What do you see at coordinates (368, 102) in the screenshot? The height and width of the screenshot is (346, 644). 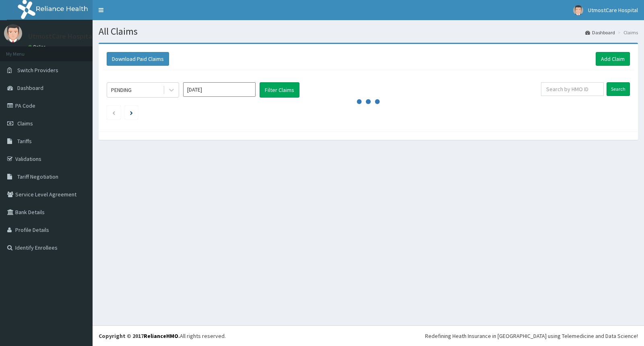 I see `svg: audio-loading` at bounding box center [368, 102].